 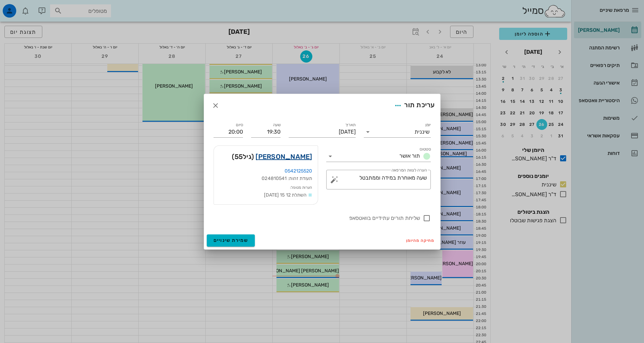 What do you see at coordinates (425, 149) in the screenshot?
I see `label: סטטוס` at bounding box center [425, 149].